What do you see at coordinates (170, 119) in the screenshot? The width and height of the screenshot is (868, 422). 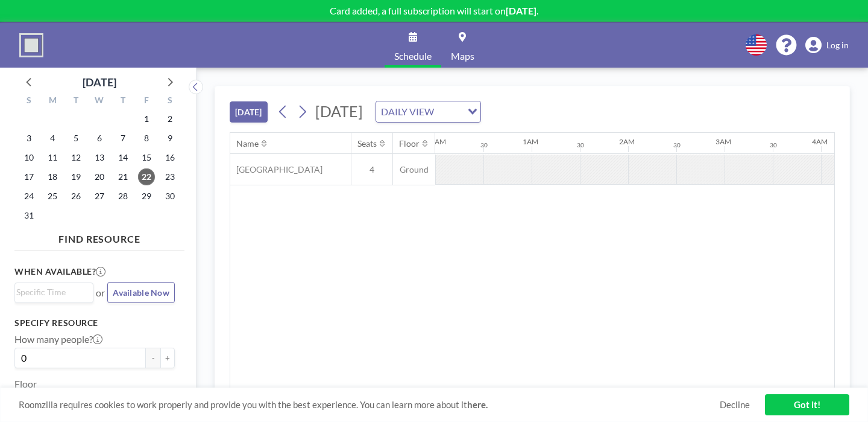 I see `span: Saturday, August 2, 2025` at bounding box center [170, 119].